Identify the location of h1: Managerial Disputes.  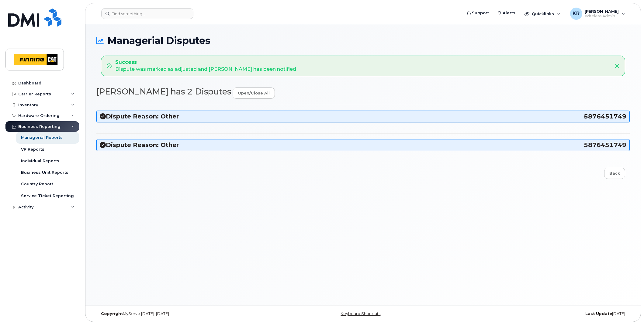
(363, 40).